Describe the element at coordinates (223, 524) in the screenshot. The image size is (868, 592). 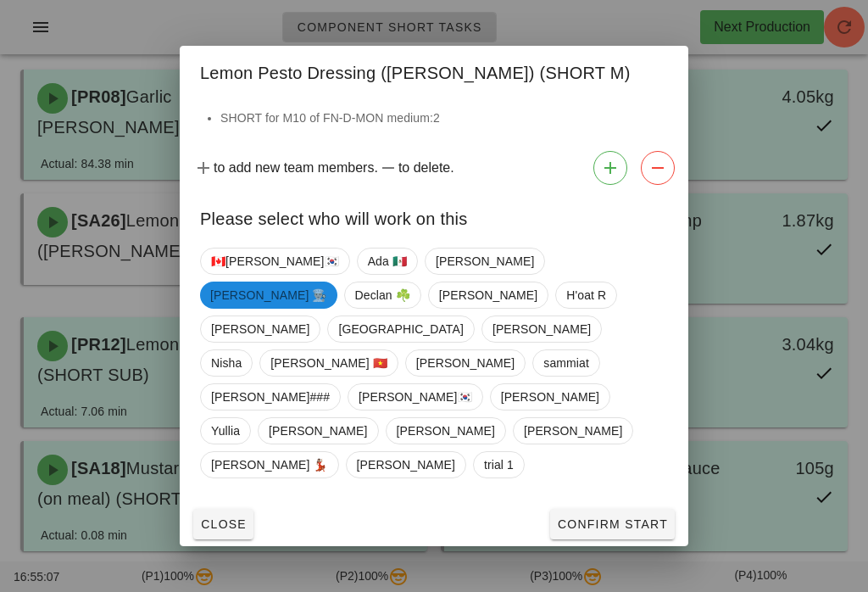
I see `span: Close` at that location.